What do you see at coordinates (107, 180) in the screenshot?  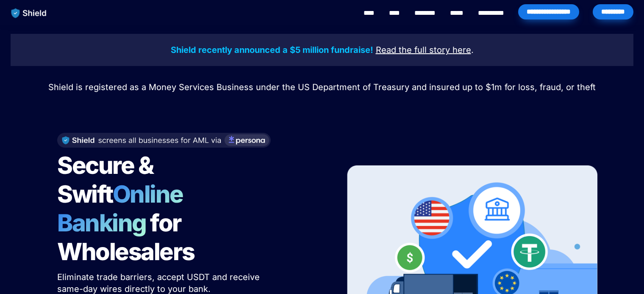 I see `span: Secure & Swift` at bounding box center [107, 180].